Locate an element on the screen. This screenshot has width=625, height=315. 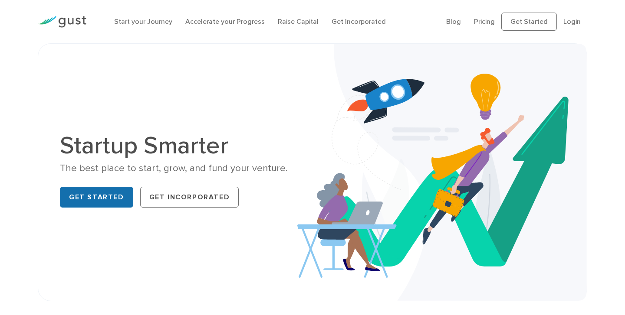
a: Pricing is located at coordinates (484, 21).